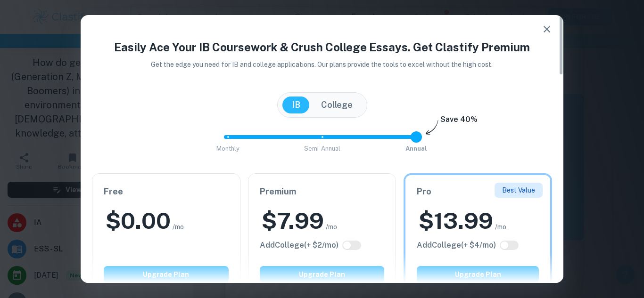  I want to click on span: Monthly, so click(228, 148).